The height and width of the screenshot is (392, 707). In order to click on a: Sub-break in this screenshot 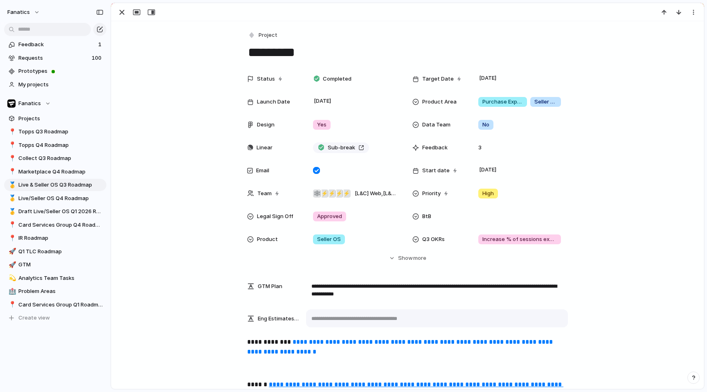, I will do `click(341, 148)`.